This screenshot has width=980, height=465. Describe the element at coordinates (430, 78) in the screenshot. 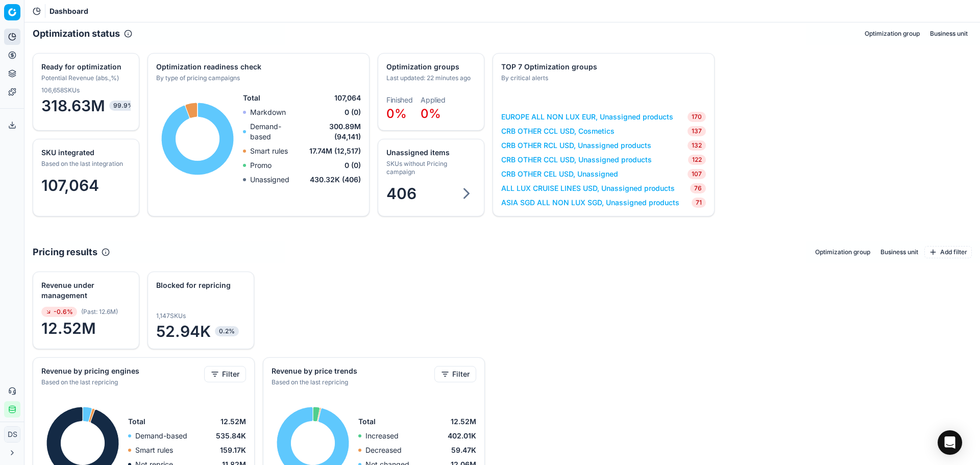

I see `div: Last updated: 22 minutes ago` at that location.